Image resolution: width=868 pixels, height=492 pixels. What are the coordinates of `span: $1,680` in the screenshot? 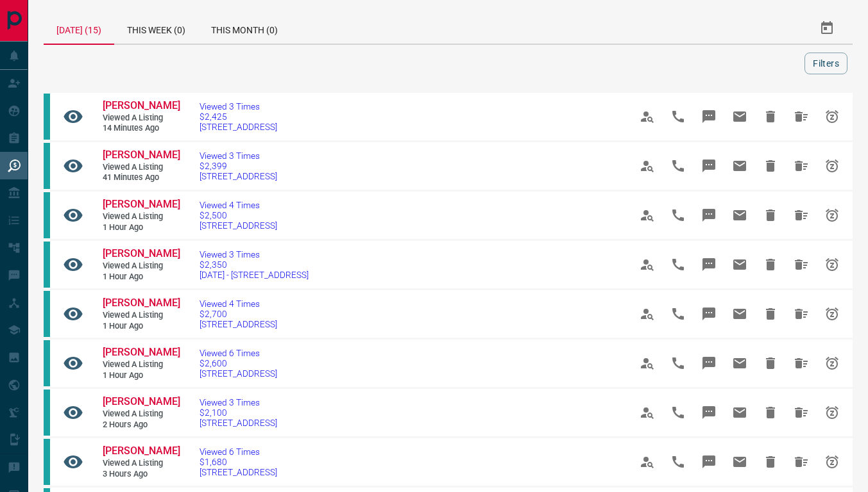 It's located at (238, 462).